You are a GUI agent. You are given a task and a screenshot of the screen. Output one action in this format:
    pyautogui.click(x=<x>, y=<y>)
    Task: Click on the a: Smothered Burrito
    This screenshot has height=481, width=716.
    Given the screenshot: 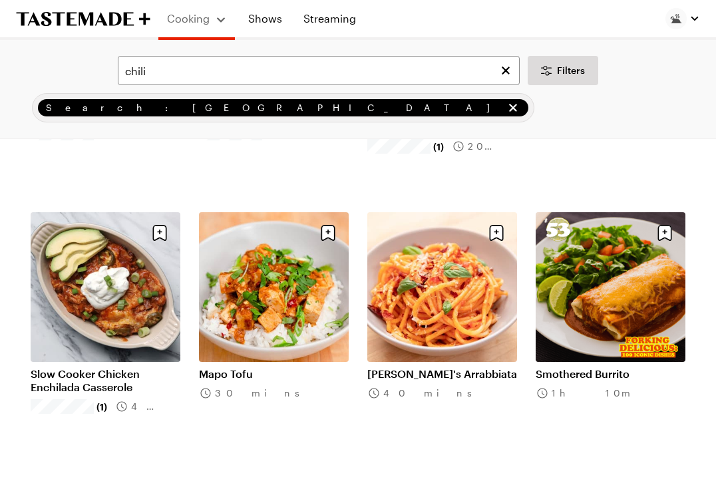 What is the action you would take?
    pyautogui.click(x=611, y=374)
    